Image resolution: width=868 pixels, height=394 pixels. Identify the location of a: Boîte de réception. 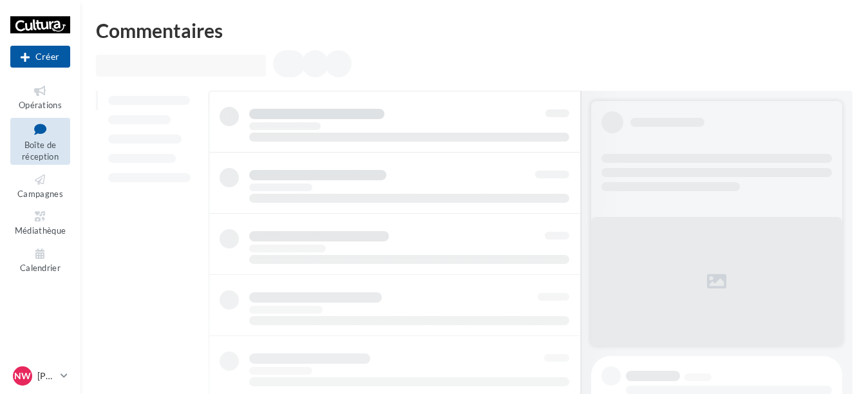
(40, 141).